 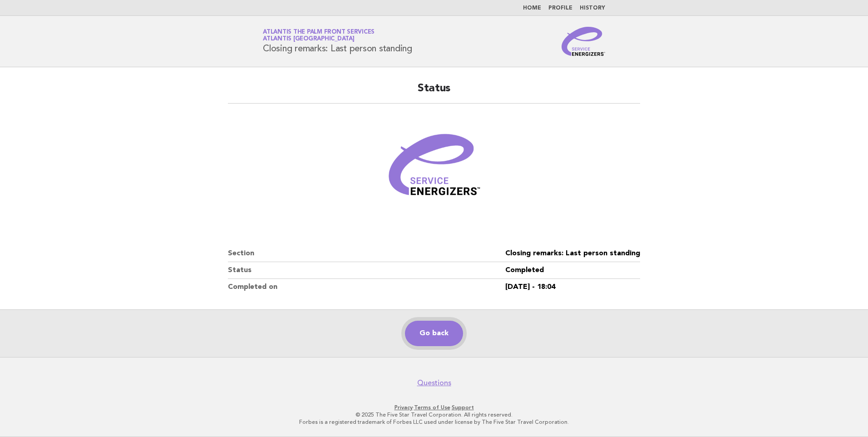 What do you see at coordinates (337, 42) in the screenshot?
I see `h1: Closing remarks: Last person standing` at bounding box center [337, 42].